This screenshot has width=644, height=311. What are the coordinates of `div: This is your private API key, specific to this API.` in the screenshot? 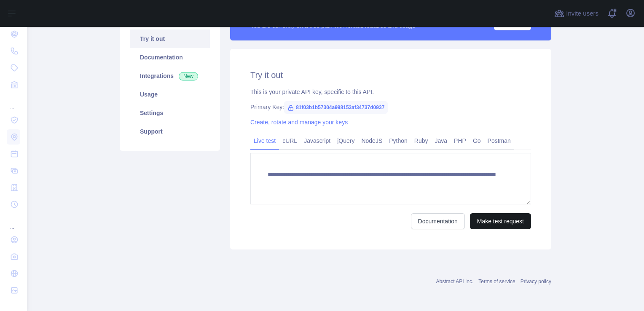 It's located at (391, 92).